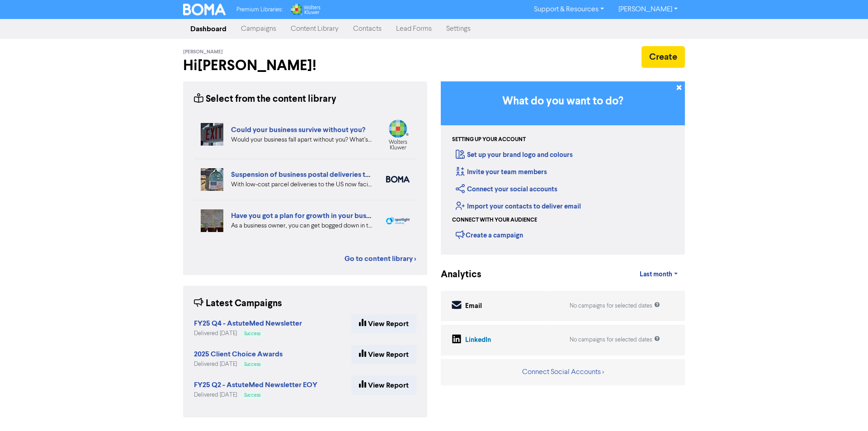 The height and width of the screenshot is (431, 868). Describe the element at coordinates (259, 10) in the screenshot. I see `span: Premium Libraries:` at that location.